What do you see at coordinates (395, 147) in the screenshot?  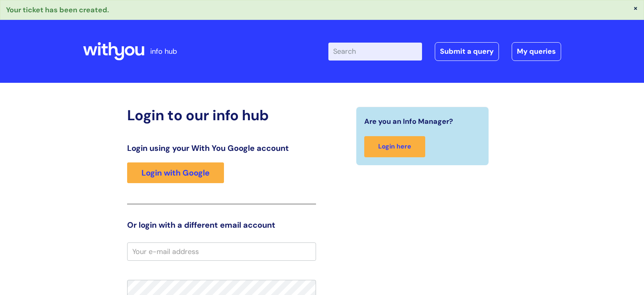 I see `a: Login here` at bounding box center [395, 147].